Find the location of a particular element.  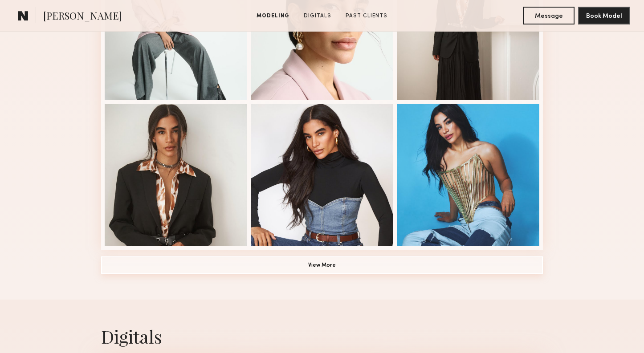

a: Book Model is located at coordinates (604, 15).